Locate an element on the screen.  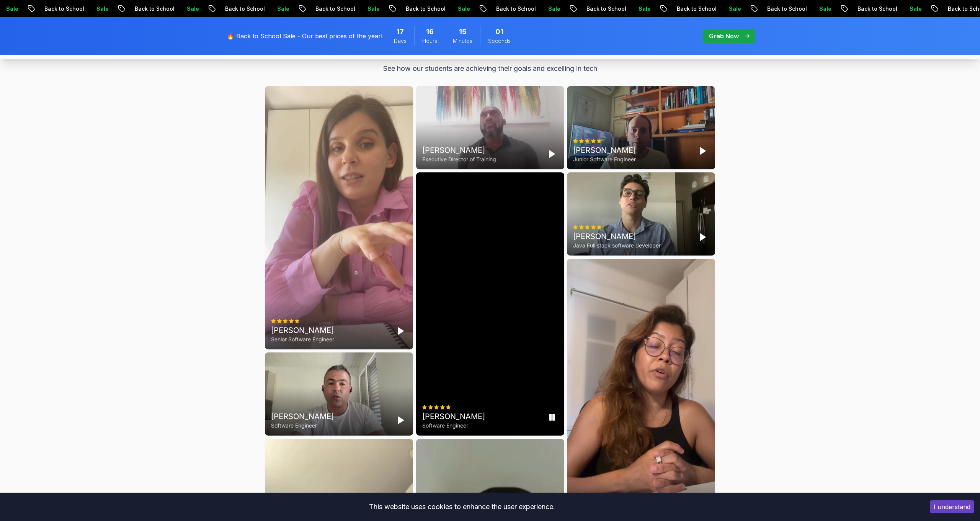
span: Hours is located at coordinates (429, 41).